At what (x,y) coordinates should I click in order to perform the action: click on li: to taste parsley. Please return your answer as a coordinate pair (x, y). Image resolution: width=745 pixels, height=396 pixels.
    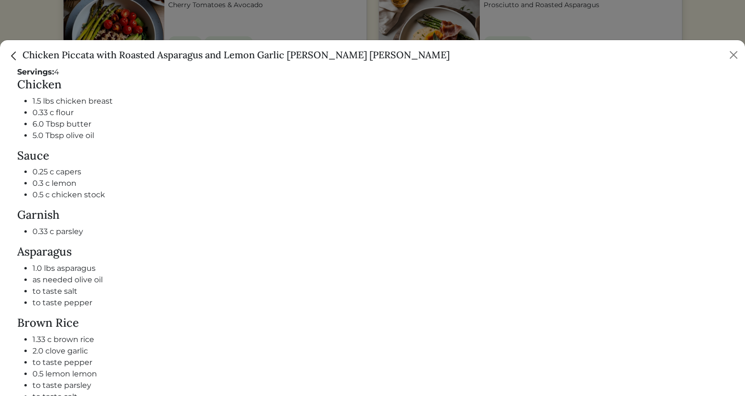
    Looking at the image, I should click on (380, 386).